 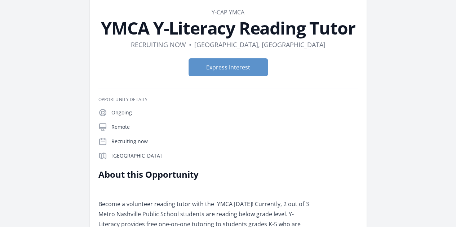 What do you see at coordinates (204, 175) in the screenshot?
I see `h2: About this Opportunity` at bounding box center [204, 175].